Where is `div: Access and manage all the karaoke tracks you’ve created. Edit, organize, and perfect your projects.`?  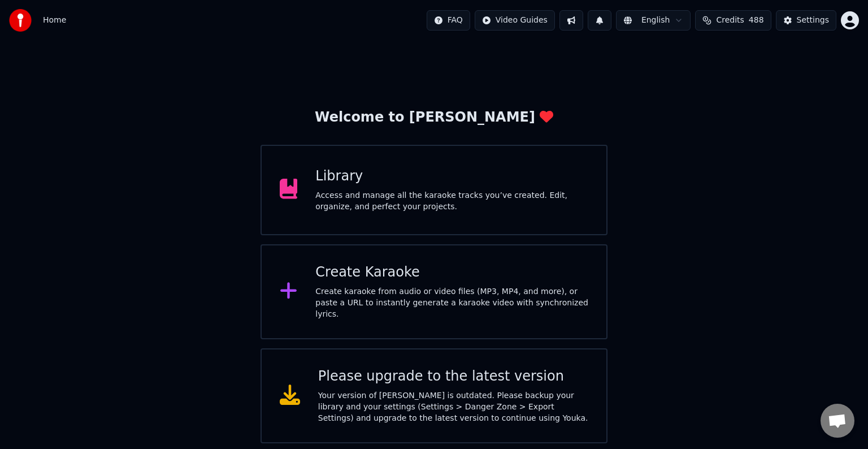
div: Access and manage all the karaoke tracks you’ve created. Edit, organize, and perfect your projects. is located at coordinates (452, 202).